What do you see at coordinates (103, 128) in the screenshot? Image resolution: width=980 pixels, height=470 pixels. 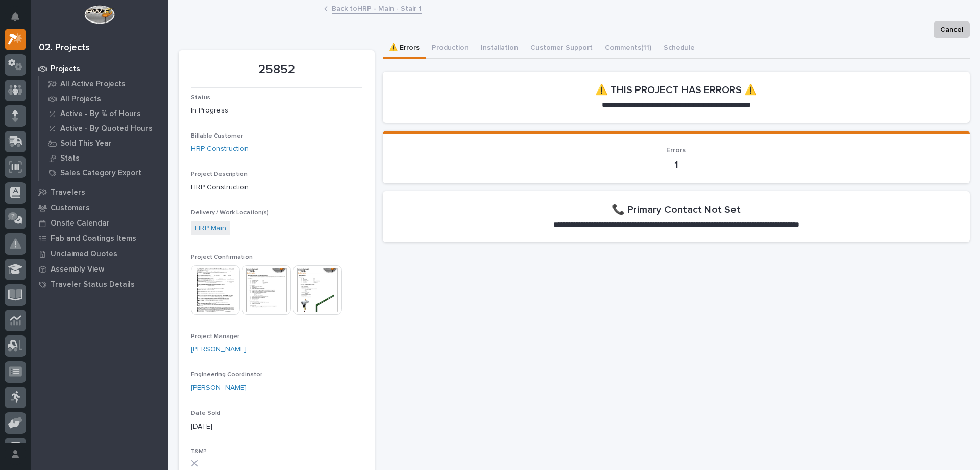 I see `a: Active - By Quoted Hours` at bounding box center [103, 128].